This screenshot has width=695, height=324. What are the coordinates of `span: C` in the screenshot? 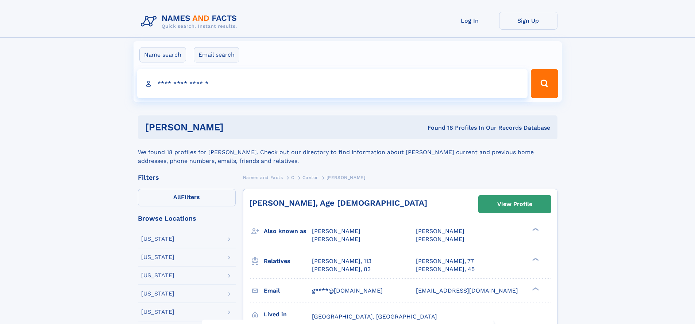 It's located at (293, 177).